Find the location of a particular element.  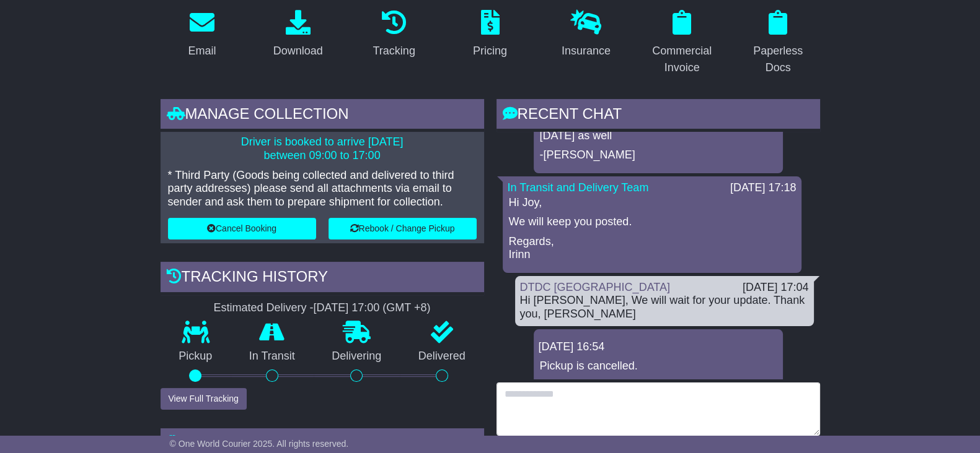

div: Commercial Invoice is located at coordinates (682, 59).